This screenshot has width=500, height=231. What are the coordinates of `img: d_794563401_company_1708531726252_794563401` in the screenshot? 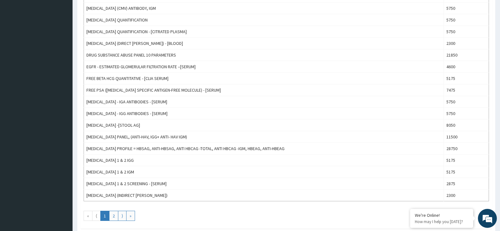 It's located at (19, 39).